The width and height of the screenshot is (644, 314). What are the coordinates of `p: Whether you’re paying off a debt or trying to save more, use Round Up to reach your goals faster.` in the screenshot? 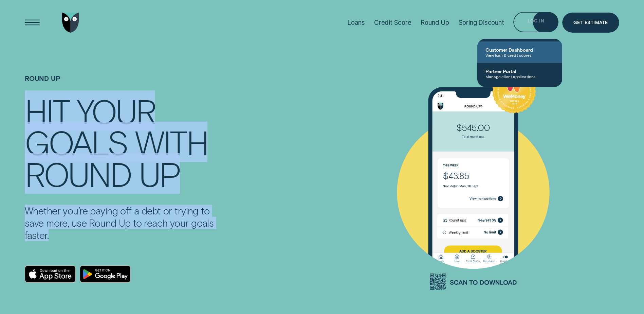 It's located at (122, 223).